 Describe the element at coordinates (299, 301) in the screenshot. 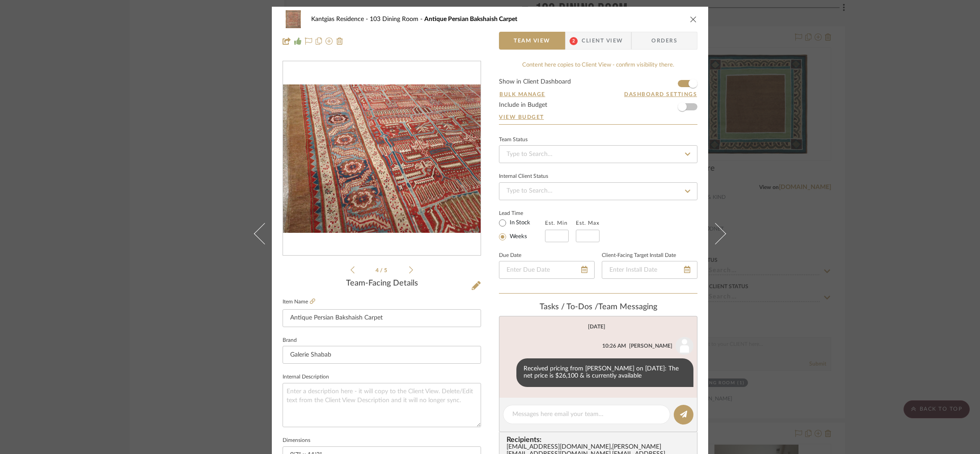

I see `label: Item Name` at that location.